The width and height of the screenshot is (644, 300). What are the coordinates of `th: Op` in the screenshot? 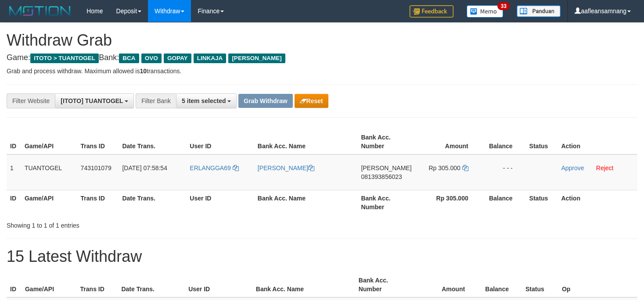 It's located at (598, 285).